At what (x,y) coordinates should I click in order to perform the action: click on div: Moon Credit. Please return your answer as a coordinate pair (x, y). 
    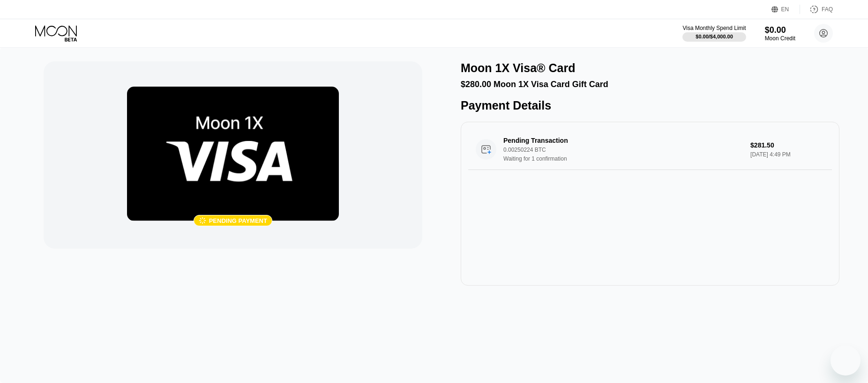
    Looking at the image, I should click on (779, 38).